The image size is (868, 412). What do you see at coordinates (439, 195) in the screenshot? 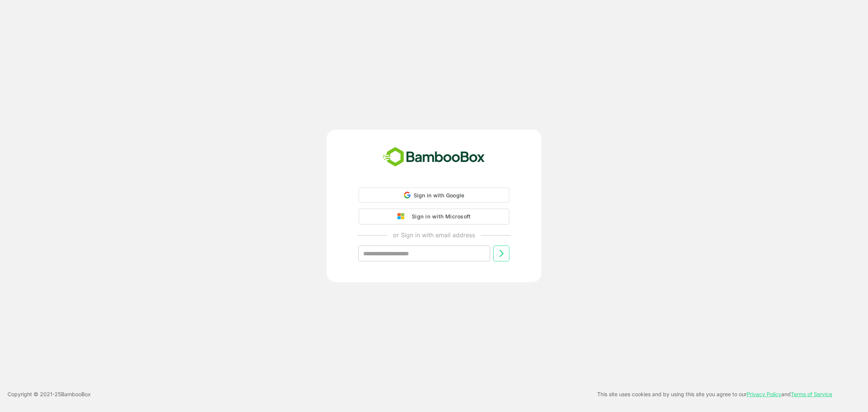
I see `span: Sign in with Google` at bounding box center [439, 195].